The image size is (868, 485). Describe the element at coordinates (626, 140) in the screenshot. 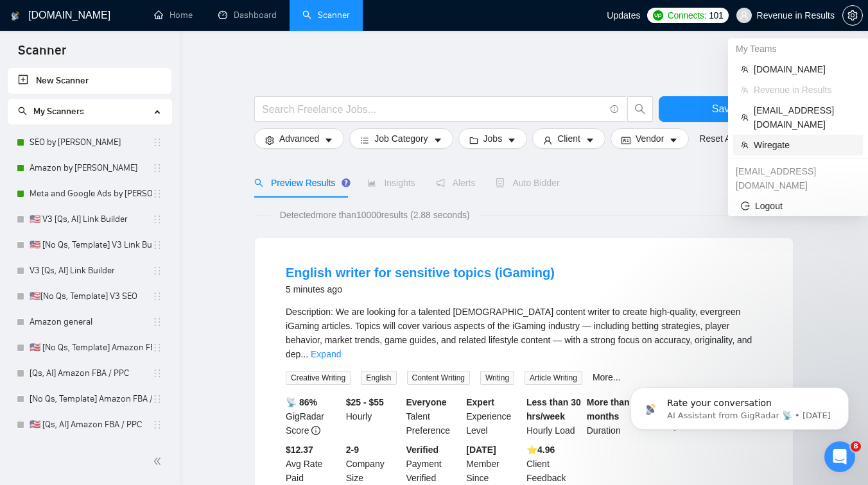

I see `span: idcard` at that location.